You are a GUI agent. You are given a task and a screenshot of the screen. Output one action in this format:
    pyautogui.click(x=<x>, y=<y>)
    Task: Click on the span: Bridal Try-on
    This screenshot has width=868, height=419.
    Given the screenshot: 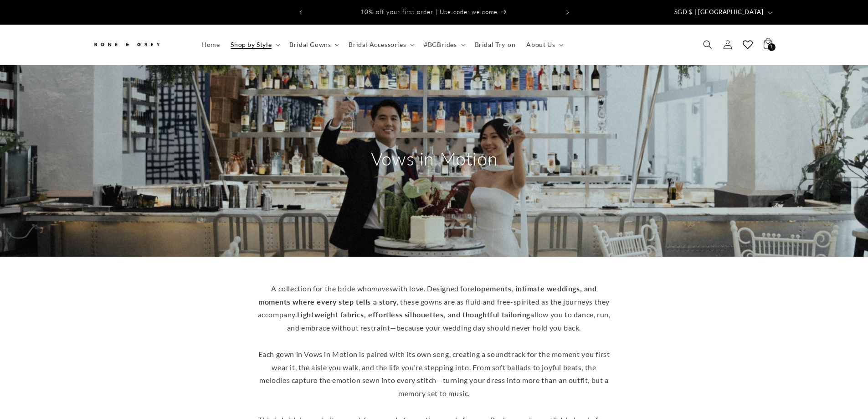 What is the action you would take?
    pyautogui.click(x=495, y=45)
    